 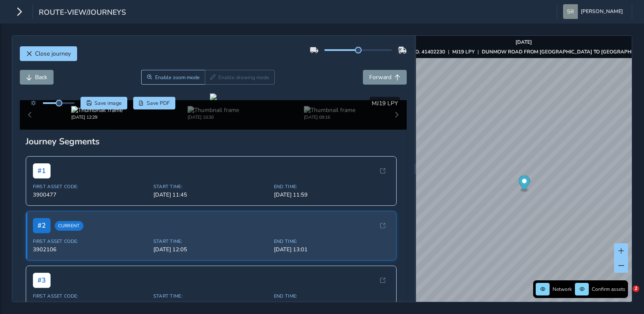 What do you see at coordinates (173, 77) in the screenshot?
I see `button: Zoom` at bounding box center [173, 77].